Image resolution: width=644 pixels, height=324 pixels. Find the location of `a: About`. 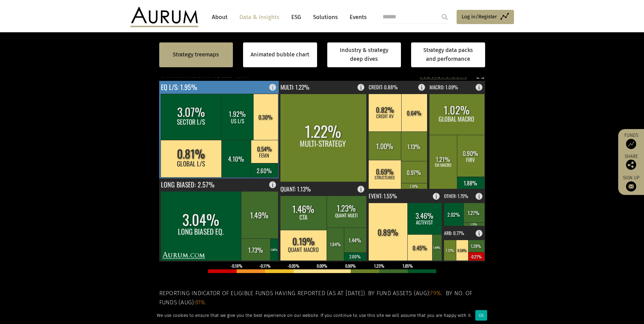

a: About is located at coordinates (220, 17).